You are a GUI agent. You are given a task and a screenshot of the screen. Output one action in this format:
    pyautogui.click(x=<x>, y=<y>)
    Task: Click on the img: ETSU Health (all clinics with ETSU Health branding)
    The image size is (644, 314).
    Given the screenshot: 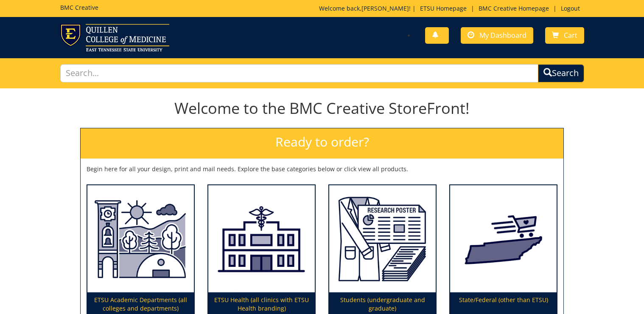 What is the action you would take?
    pyautogui.click(x=261, y=239)
    